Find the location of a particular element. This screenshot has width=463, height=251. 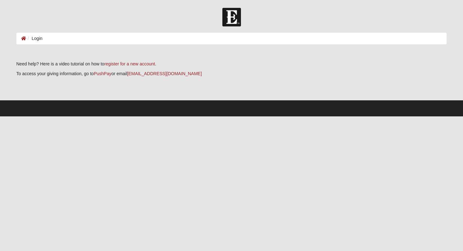

img: Church of Eleven22 Logo is located at coordinates (232, 17).